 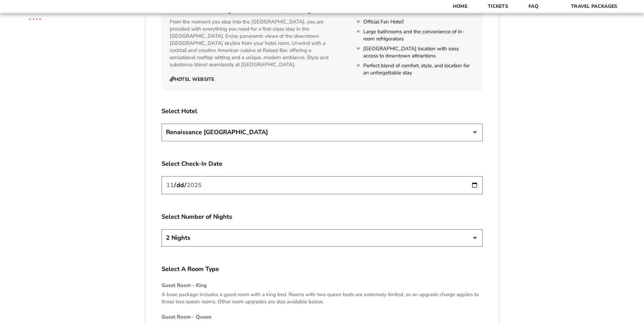 I want to click on li: Official Fan Hotel!, so click(x=418, y=22).